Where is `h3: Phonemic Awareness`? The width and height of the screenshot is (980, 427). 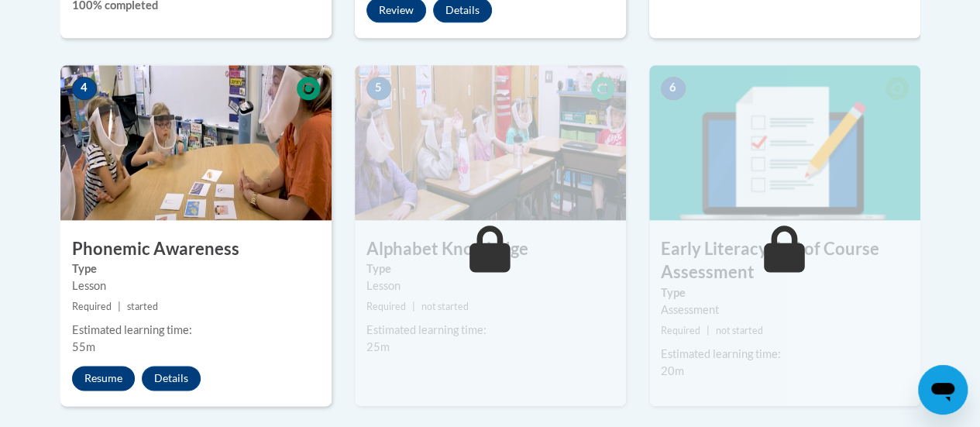 h3: Phonemic Awareness is located at coordinates (196, 248).